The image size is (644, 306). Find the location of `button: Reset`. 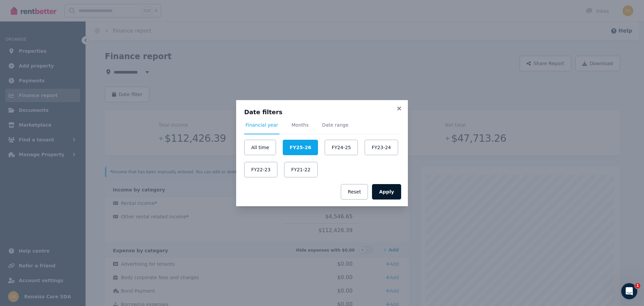

button: Reset is located at coordinates (355, 192).